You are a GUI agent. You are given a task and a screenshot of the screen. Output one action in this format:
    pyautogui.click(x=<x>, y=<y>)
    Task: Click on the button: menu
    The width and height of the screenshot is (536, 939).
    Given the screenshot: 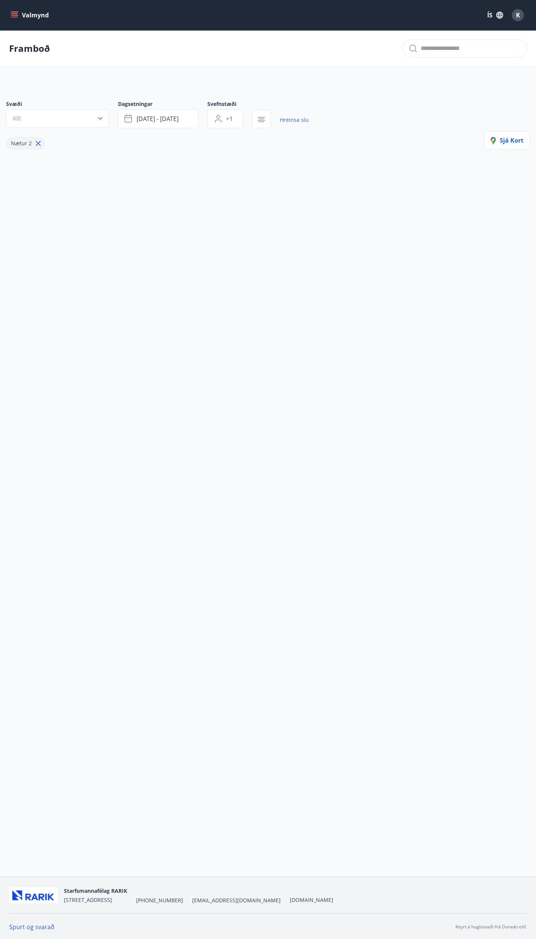 What is the action you would take?
    pyautogui.click(x=30, y=15)
    